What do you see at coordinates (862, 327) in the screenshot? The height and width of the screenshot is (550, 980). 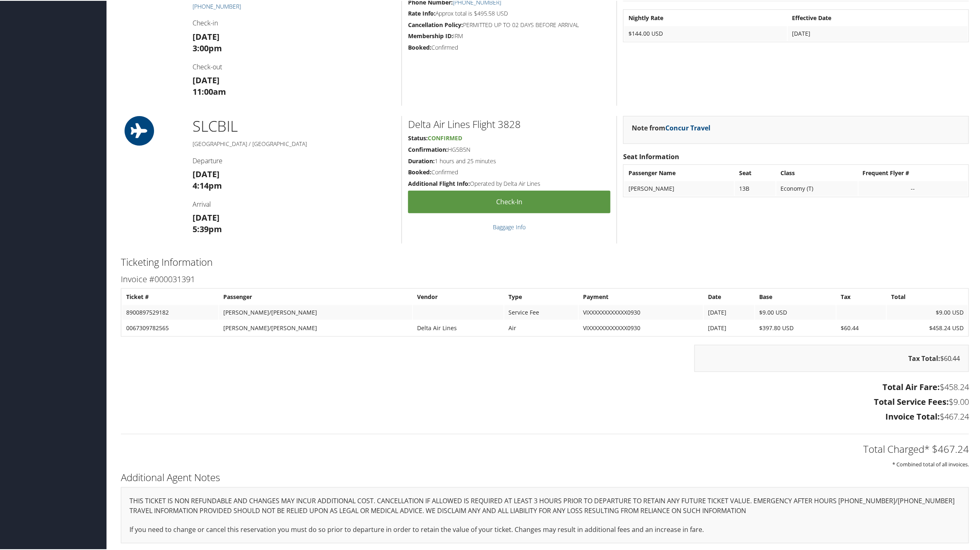 I see `td: $60.44` at bounding box center [862, 327].